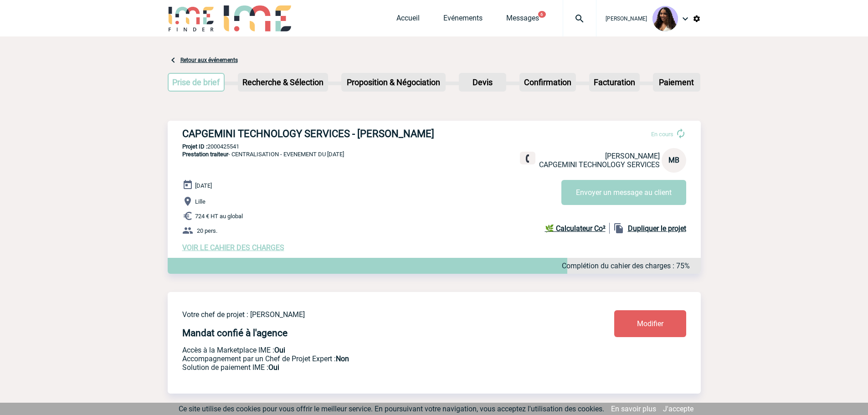 This screenshot has width=868, height=415. I want to click on p: Devis, so click(483, 82).